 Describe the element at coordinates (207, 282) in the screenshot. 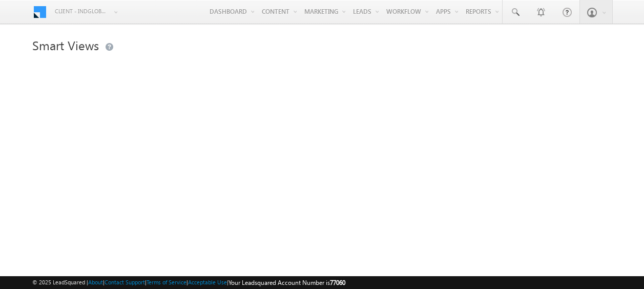

I see `a: Acceptable Use` at that location.